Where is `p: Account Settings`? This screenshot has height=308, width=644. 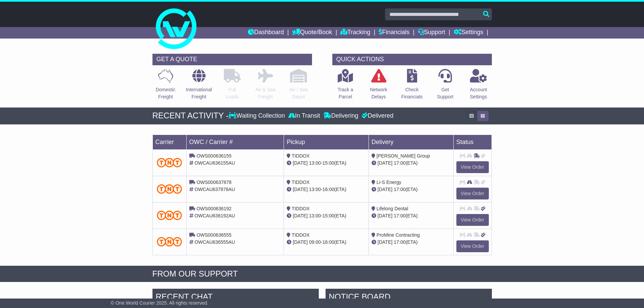
p: Account Settings is located at coordinates (478, 93).